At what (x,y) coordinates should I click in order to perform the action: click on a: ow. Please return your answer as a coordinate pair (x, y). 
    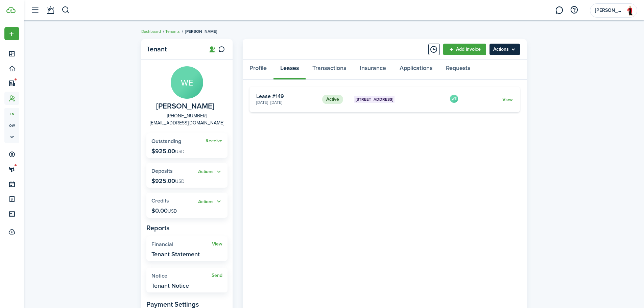
    Looking at the image, I should click on (12, 125).